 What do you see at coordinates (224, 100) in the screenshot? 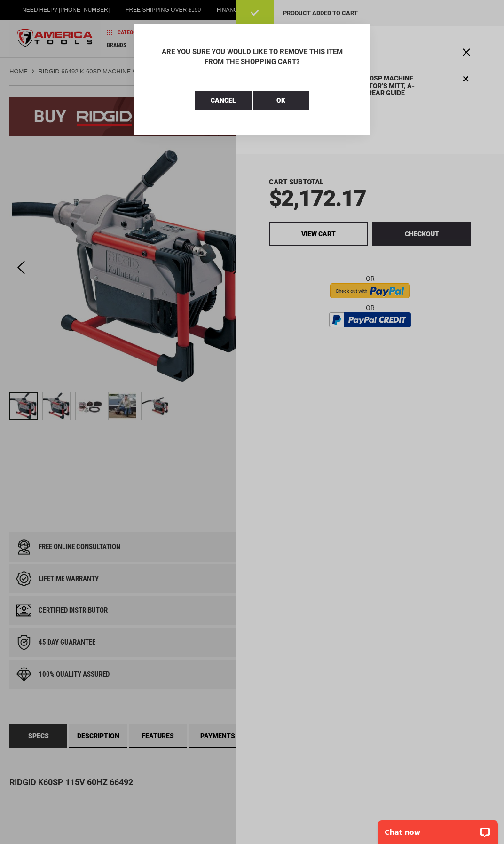
I see `button: Cancel` at bounding box center [224, 100].